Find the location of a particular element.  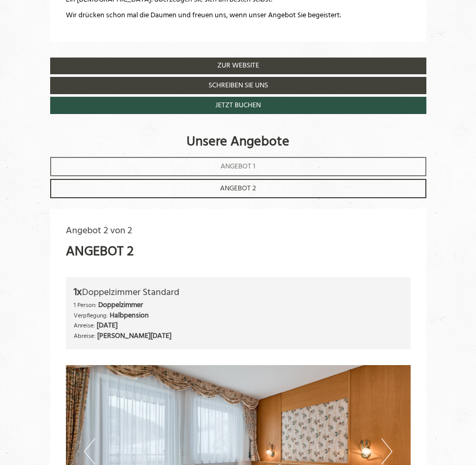

div: Berghotel Ratschings is located at coordinates (79, 33).